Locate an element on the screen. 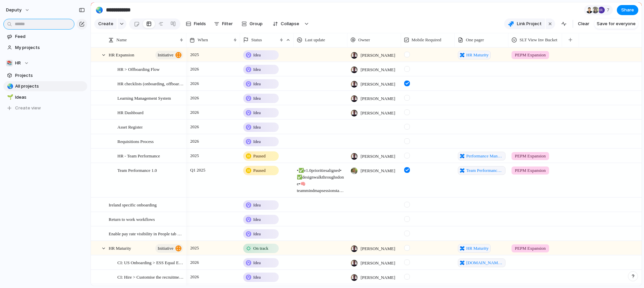  span: All projects is located at coordinates (50, 86).